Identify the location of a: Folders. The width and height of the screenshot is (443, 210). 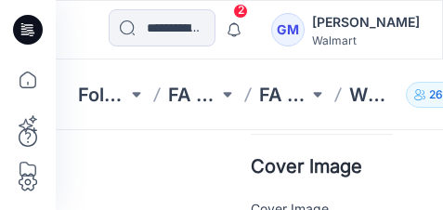
(102, 95).